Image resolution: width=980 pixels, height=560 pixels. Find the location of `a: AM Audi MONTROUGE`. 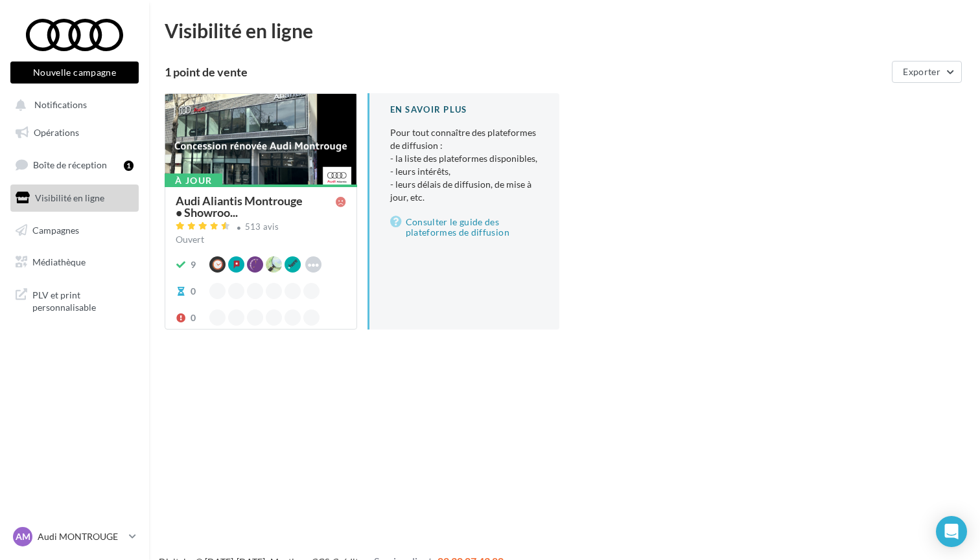

a: AM Audi MONTROUGE is located at coordinates (74, 537).